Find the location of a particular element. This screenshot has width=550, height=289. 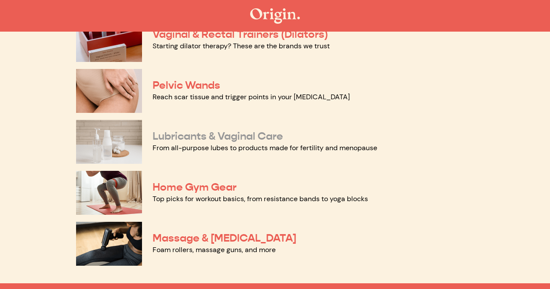

a: Starting dilator therapy? These are the brands we trust is located at coordinates (241, 46).